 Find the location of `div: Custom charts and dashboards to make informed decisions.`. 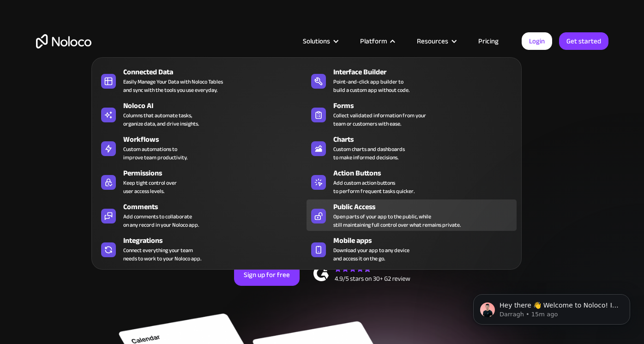

div: Custom charts and dashboards to make informed decisions. is located at coordinates (369, 153).